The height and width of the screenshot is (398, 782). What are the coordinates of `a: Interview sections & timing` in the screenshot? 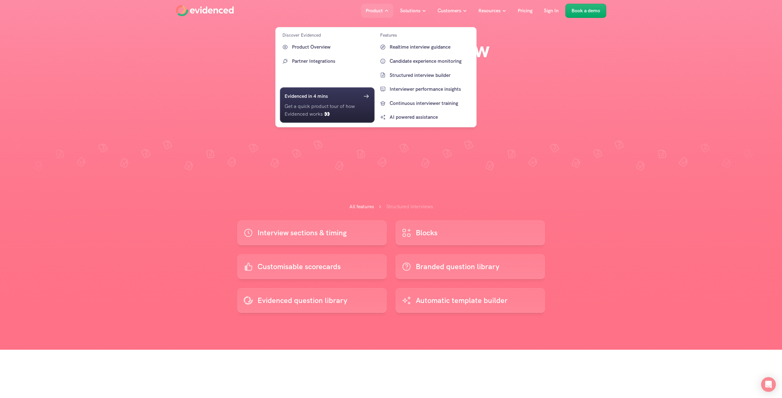 It's located at (312, 233).